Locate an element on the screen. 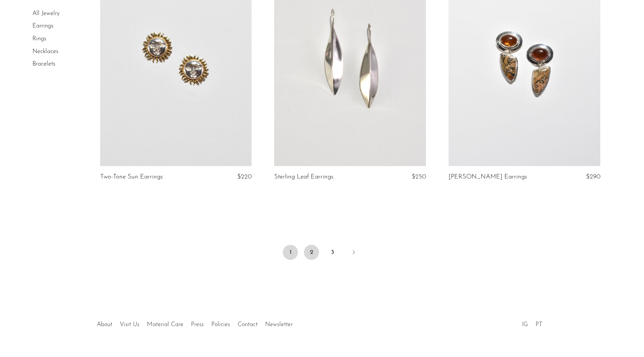 The width and height of the screenshot is (644, 357). span: $250 is located at coordinates (419, 177).